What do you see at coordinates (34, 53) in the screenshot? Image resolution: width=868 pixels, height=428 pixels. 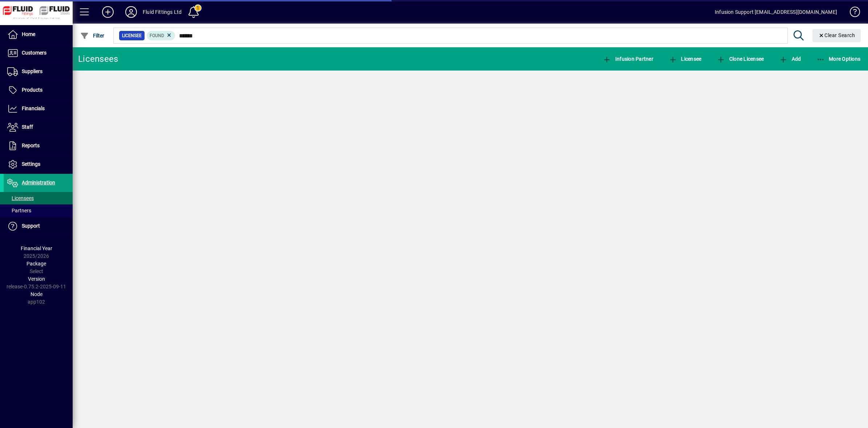 I see `span: Customers` at bounding box center [34, 53].